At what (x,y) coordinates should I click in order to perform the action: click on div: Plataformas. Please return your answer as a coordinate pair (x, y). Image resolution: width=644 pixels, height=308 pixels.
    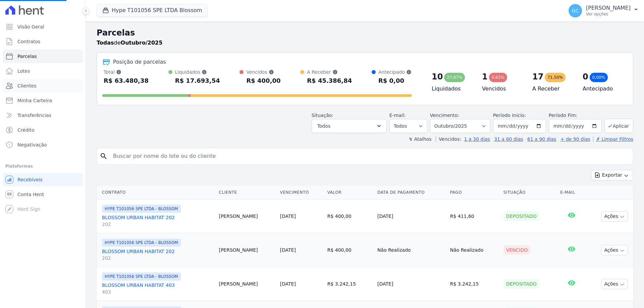
    Looking at the image, I should click on (43, 166).